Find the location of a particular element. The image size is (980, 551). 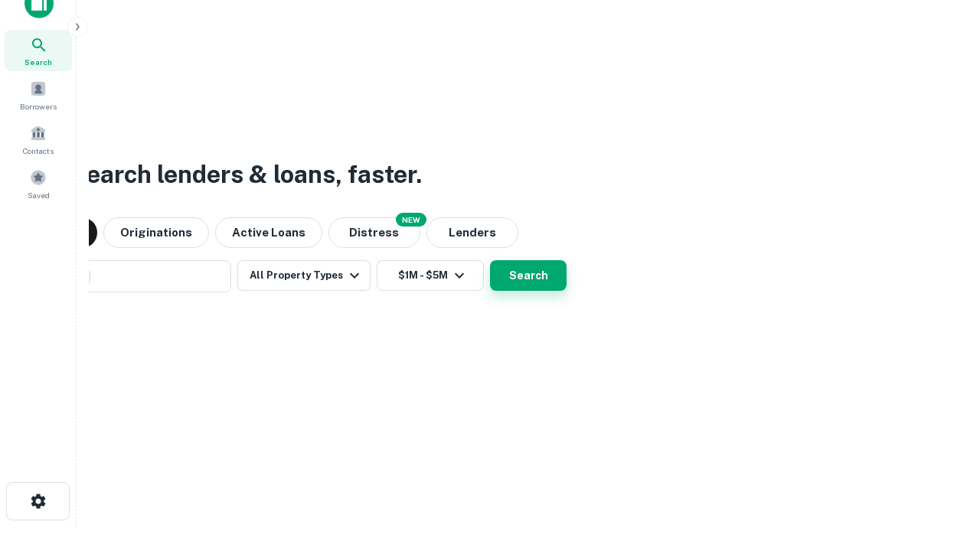

div: Contacts is located at coordinates (38, 140).